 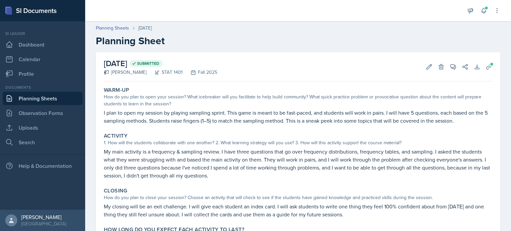 I want to click on div: Documents, so click(x=43, y=87).